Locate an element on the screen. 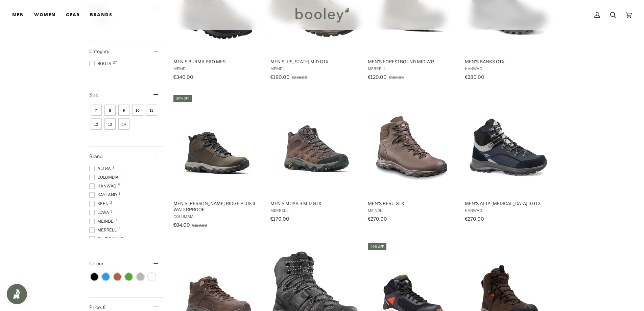 This screenshot has height=311, width=644. span: €340.00 is located at coordinates (183, 76).